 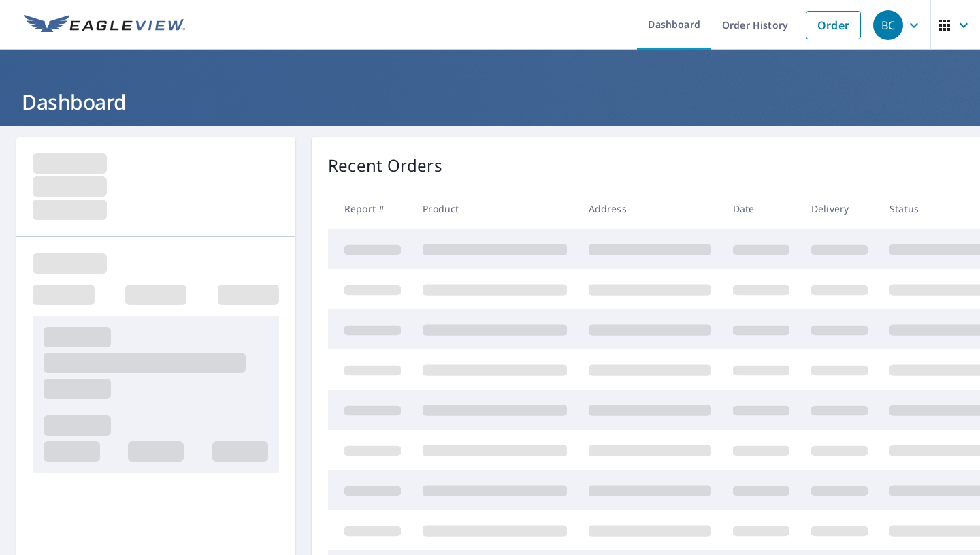 What do you see at coordinates (839, 208) in the screenshot?
I see `th: Delivery` at bounding box center [839, 208].